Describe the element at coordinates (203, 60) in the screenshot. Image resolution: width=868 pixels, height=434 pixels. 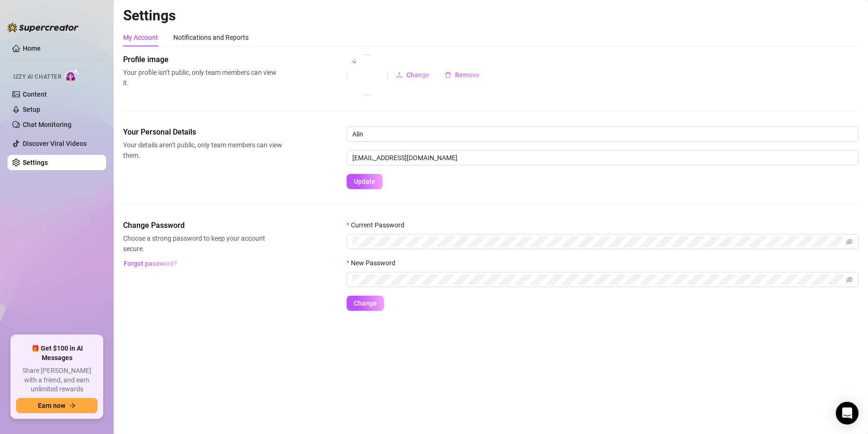
I see `span: Profile image` at that location.